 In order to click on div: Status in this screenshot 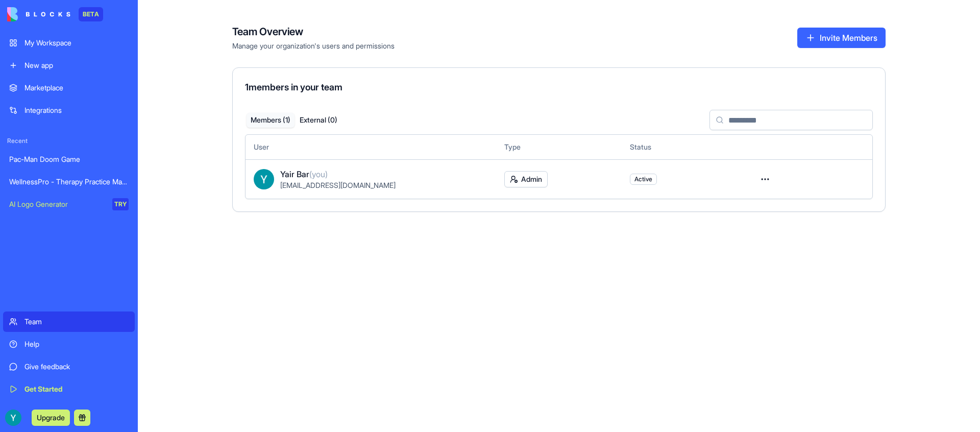, I will do `click(685, 147)`.